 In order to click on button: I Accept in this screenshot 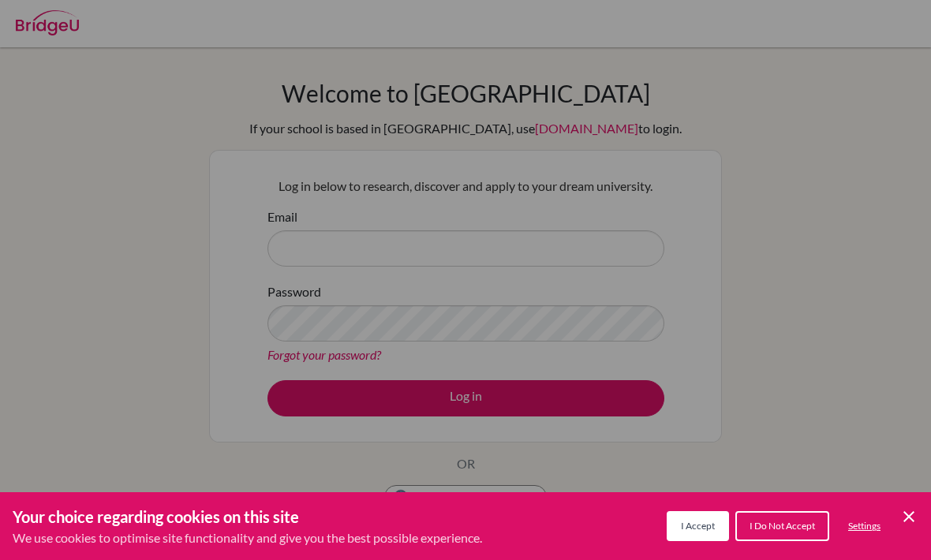, I will do `click(698, 526)`.